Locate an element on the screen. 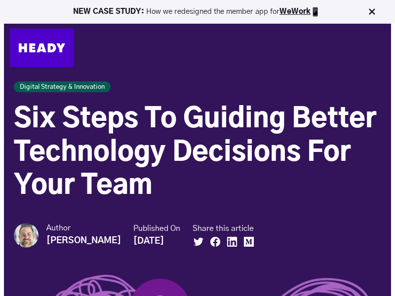  a: WeWork is located at coordinates (294, 11).